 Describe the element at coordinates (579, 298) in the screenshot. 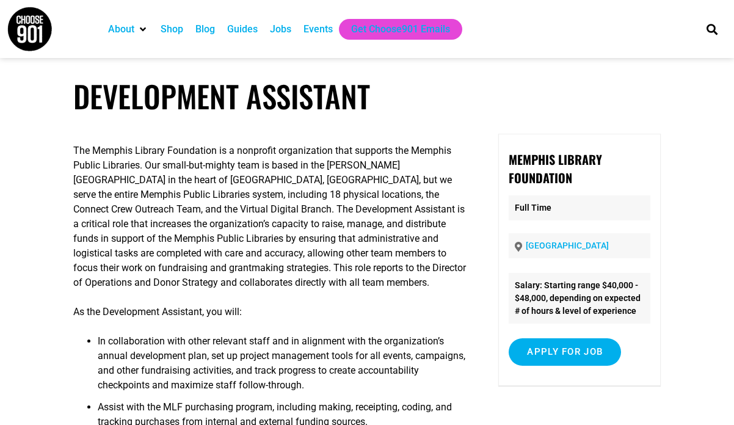

I see `li: Salary: Starting range $40,000 - $48,000, depending on expected # of hours & level of experience` at that location.